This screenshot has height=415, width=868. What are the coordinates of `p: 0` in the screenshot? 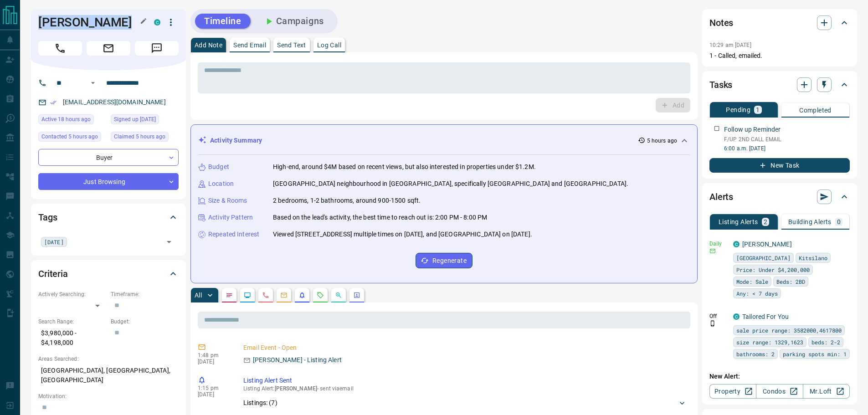 It's located at (839, 222).